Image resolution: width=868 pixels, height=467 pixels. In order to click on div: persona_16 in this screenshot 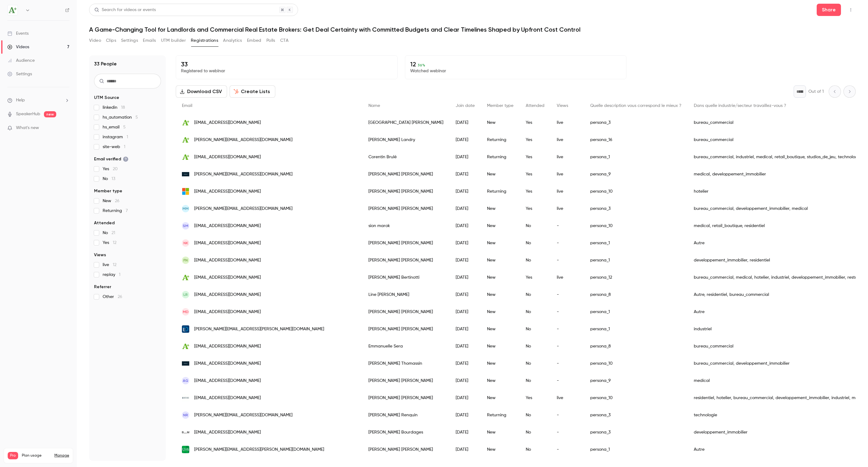, I will do `click(636, 139)`.